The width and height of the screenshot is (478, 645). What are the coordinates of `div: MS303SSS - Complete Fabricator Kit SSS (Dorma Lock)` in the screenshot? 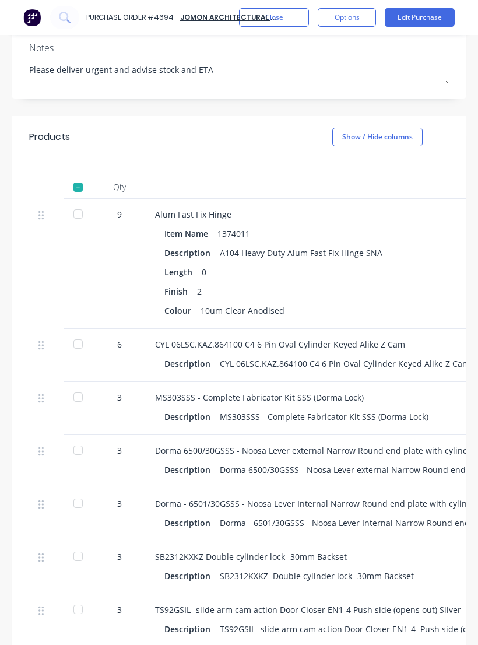 It's located at (324, 416).